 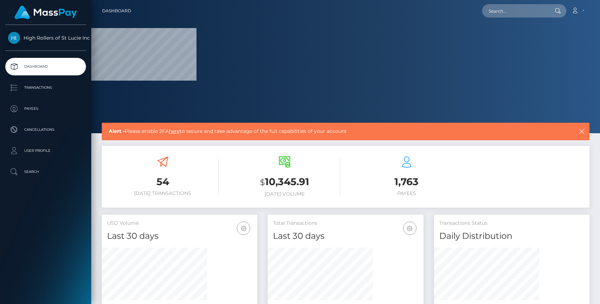 What do you see at coordinates (511, 236) in the screenshot?
I see `h4: Daily Distribution` at bounding box center [511, 236].